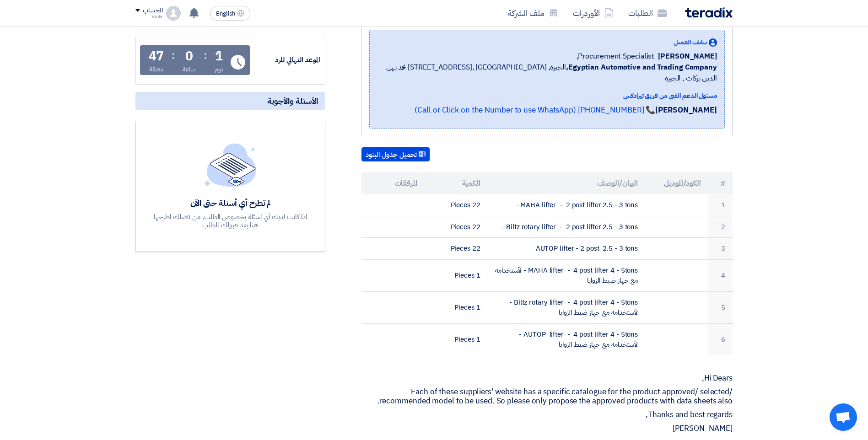 The width and height of the screenshot is (868, 440). What do you see at coordinates (547, 95) in the screenshot?
I see `div: مسئول الدعم الفني من فريق تيرادكس` at bounding box center [547, 95].